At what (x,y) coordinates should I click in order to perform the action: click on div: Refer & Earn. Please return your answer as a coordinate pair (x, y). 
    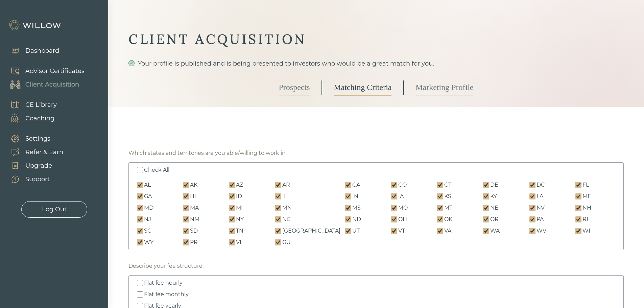
    Looking at the image, I should click on (45, 152).